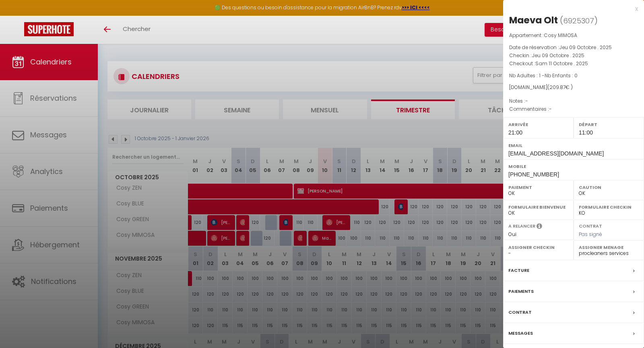  What do you see at coordinates (533, 20) in the screenshot?
I see `div: Maeva Olt` at bounding box center [533, 20].